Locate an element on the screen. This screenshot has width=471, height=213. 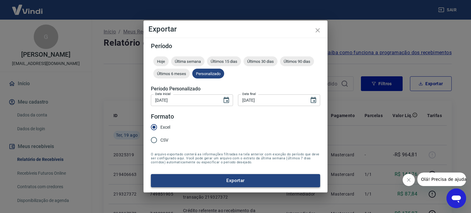
span: Últimos 90 dias is located at coordinates (297, 61).